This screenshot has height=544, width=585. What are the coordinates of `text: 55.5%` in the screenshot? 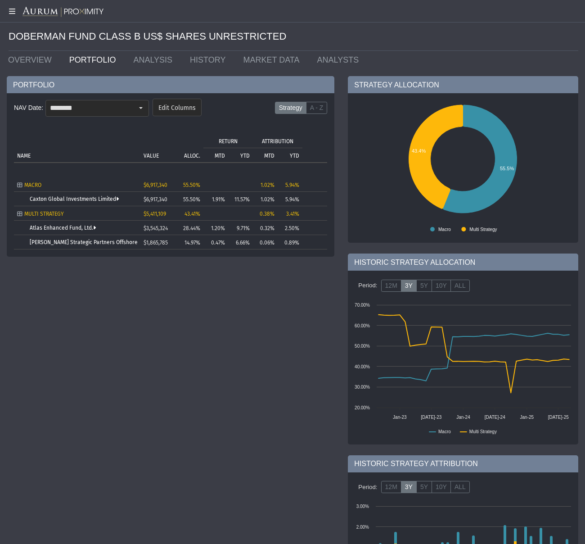 It's located at (507, 168).